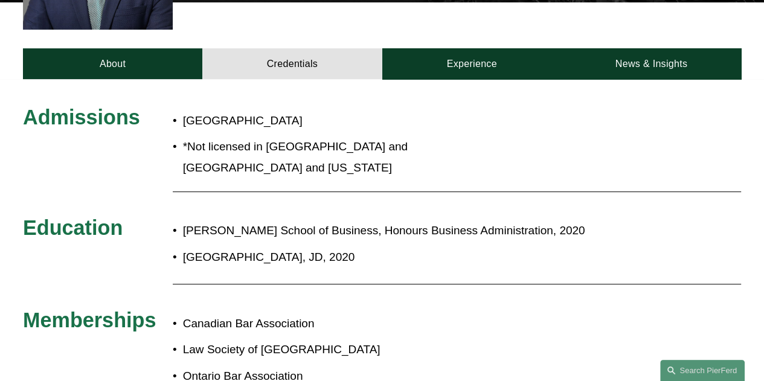 The width and height of the screenshot is (764, 381). What do you see at coordinates (703, 370) in the screenshot?
I see `a: Search this site` at bounding box center [703, 370].